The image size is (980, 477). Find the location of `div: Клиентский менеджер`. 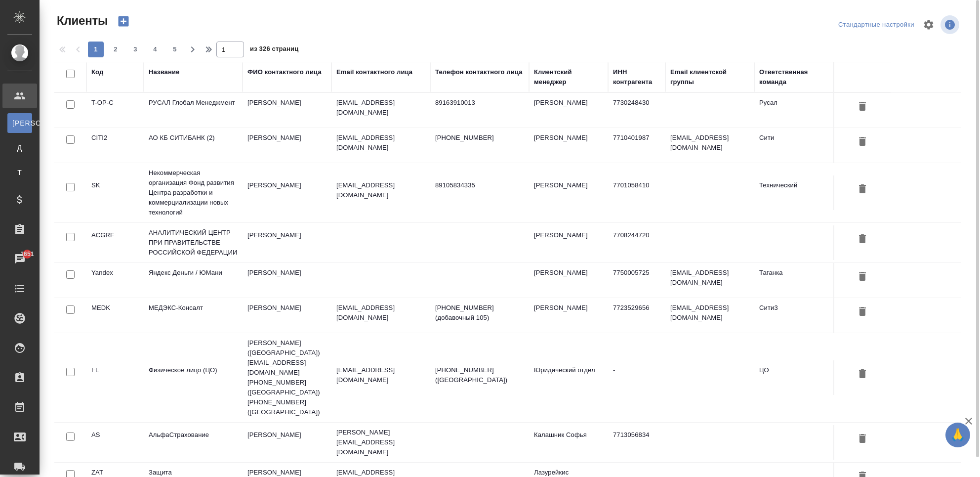

div: Клиентский менеджер is located at coordinates (569, 77).